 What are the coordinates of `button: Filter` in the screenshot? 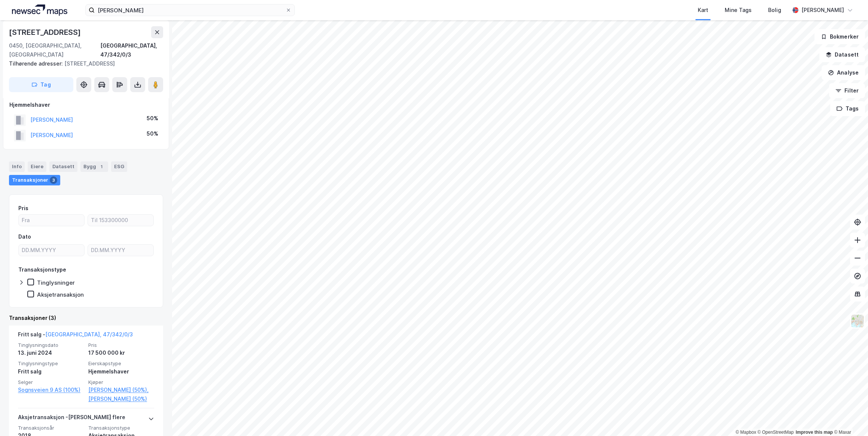 It's located at (847, 90).